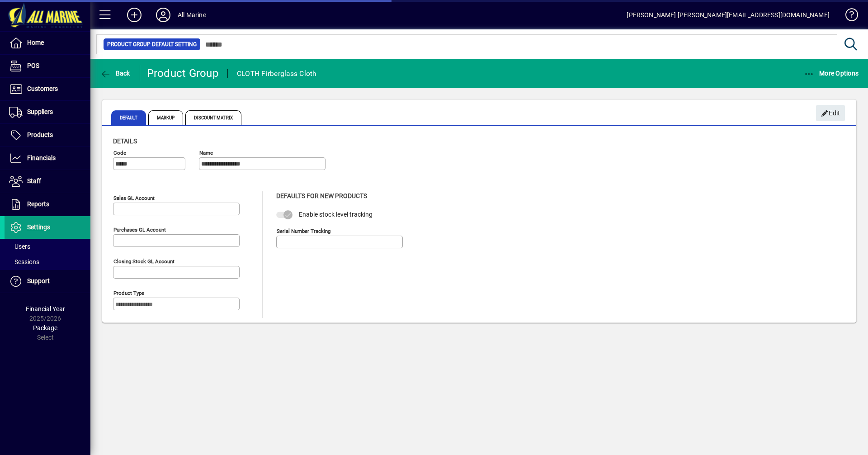  I want to click on mat-label: Closing stock GL account, so click(144, 261).